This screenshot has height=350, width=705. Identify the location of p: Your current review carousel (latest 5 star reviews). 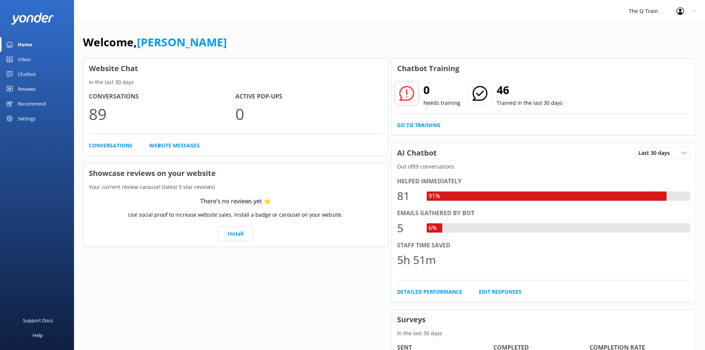
(235, 187).